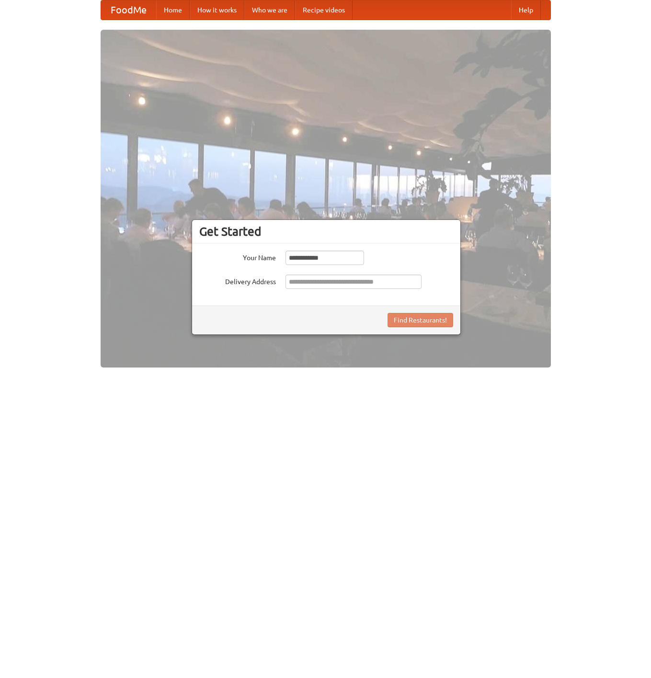 The height and width of the screenshot is (678, 651). Describe the element at coordinates (128, 10) in the screenshot. I see `a: FoodMe` at that location.